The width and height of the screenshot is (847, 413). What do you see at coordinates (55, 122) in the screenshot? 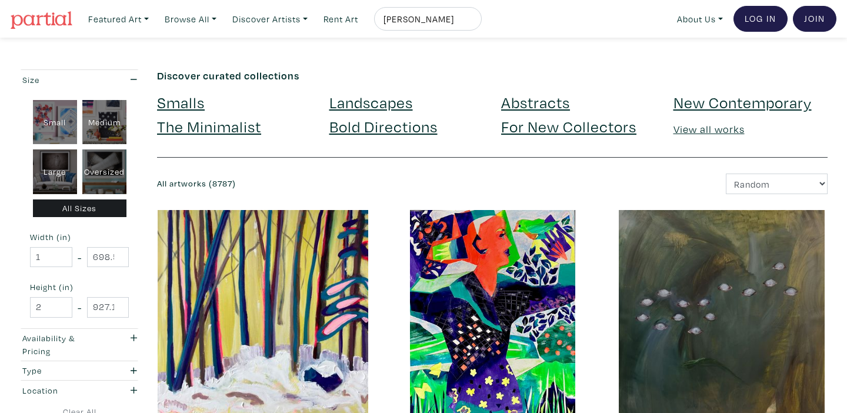
I see `div: Small` at bounding box center [55, 122].